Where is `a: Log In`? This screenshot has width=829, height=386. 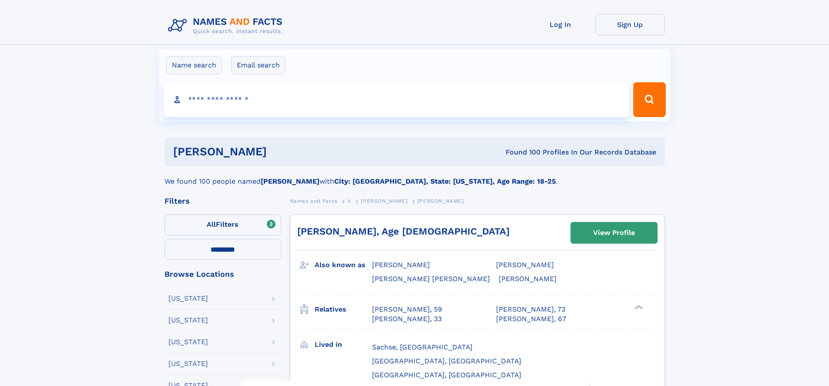 a: Log In is located at coordinates (561, 24).